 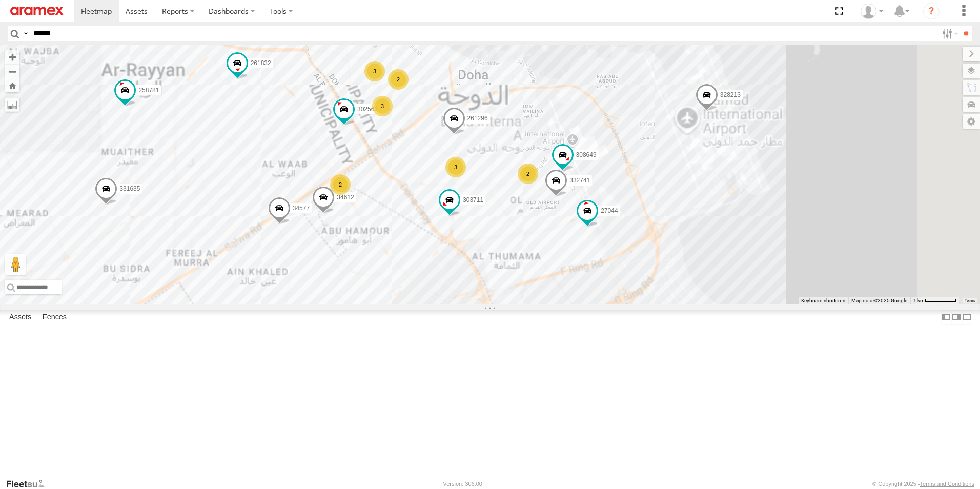 I want to click on span: Map data ©2025 Google, so click(x=878, y=300).